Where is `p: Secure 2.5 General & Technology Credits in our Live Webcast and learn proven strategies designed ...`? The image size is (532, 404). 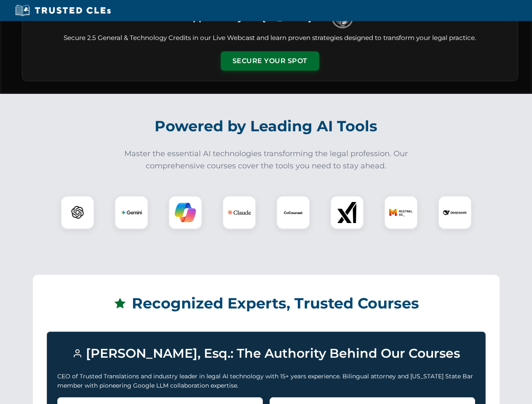
p: Secure 2.5 General & Technology Credits in our Live Webcast and learn proven strategies designed ... is located at coordinates (270, 38).